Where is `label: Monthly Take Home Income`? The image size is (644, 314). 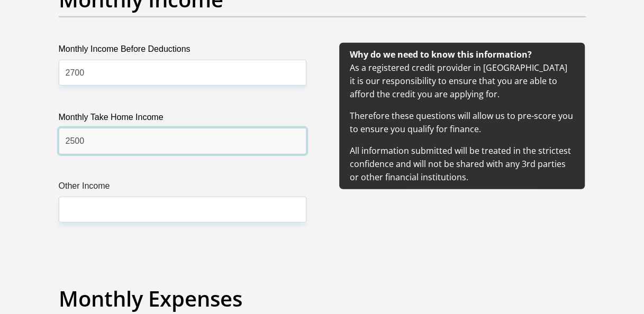
label: Monthly Take Home Income is located at coordinates (182, 119).